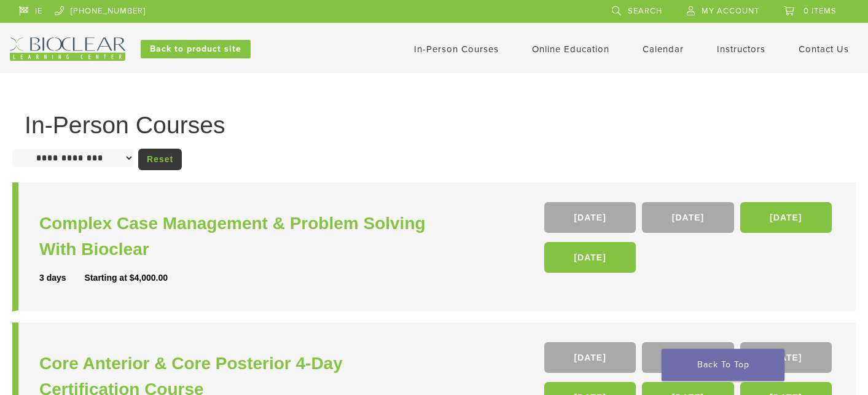 The height and width of the screenshot is (395, 868). What do you see at coordinates (741, 49) in the screenshot?
I see `a: Instructors` at bounding box center [741, 49].